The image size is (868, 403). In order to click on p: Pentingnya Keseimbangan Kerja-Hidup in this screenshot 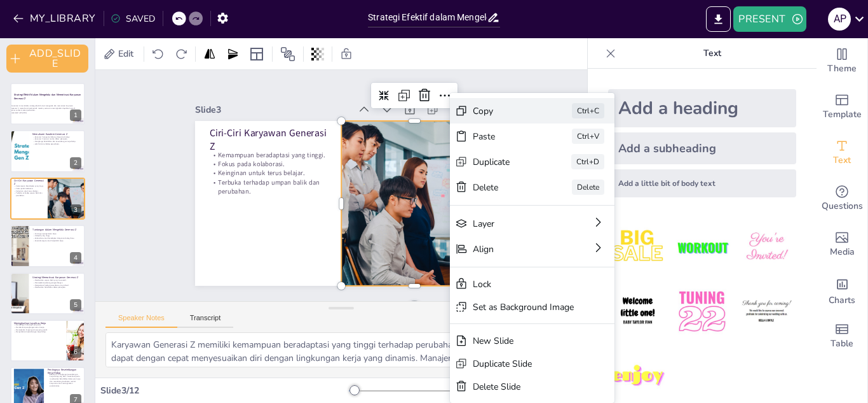, I will do `click(64, 371)`.